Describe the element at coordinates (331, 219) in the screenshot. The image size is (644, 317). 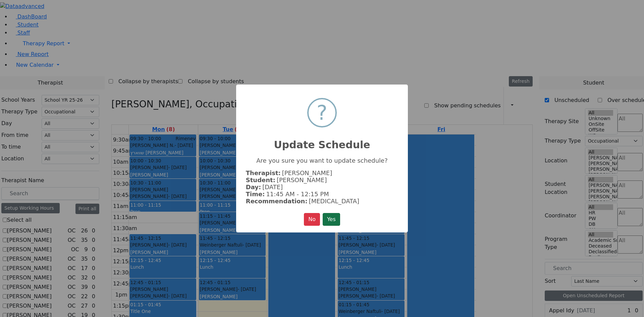
I see `button: Yes` at that location.